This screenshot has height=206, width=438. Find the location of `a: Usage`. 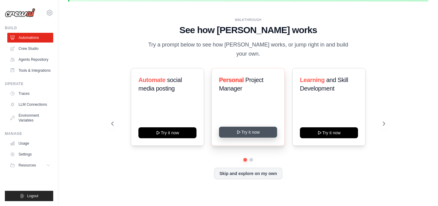

a: Usage is located at coordinates (30, 144).